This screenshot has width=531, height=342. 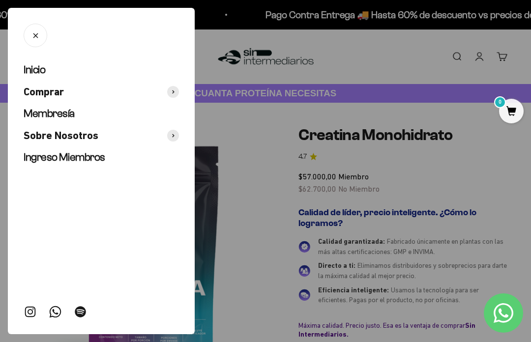 What do you see at coordinates (44, 92) in the screenshot?
I see `span: Comprar` at bounding box center [44, 92].